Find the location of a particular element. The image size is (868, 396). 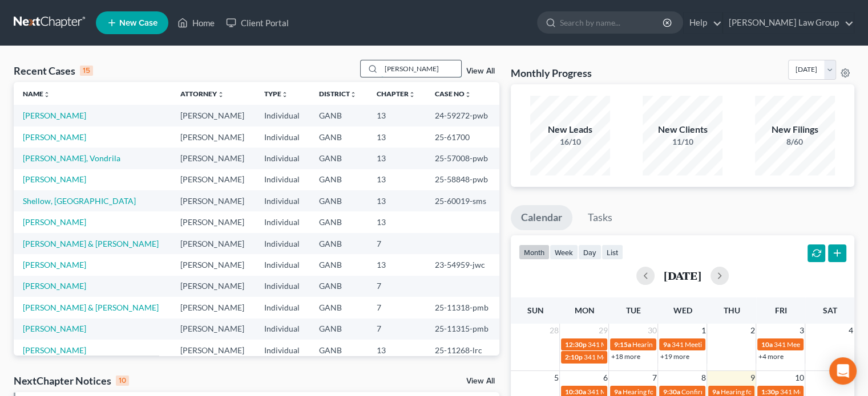

span: Fri is located at coordinates (781, 311).